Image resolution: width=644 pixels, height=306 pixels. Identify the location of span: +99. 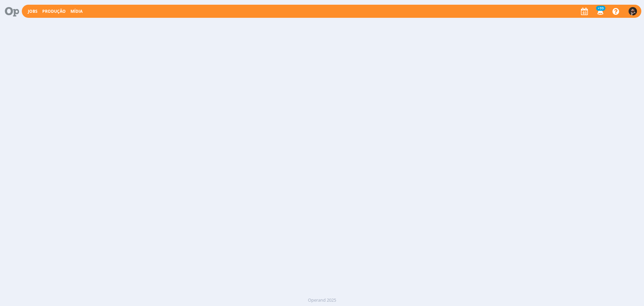
(601, 8).